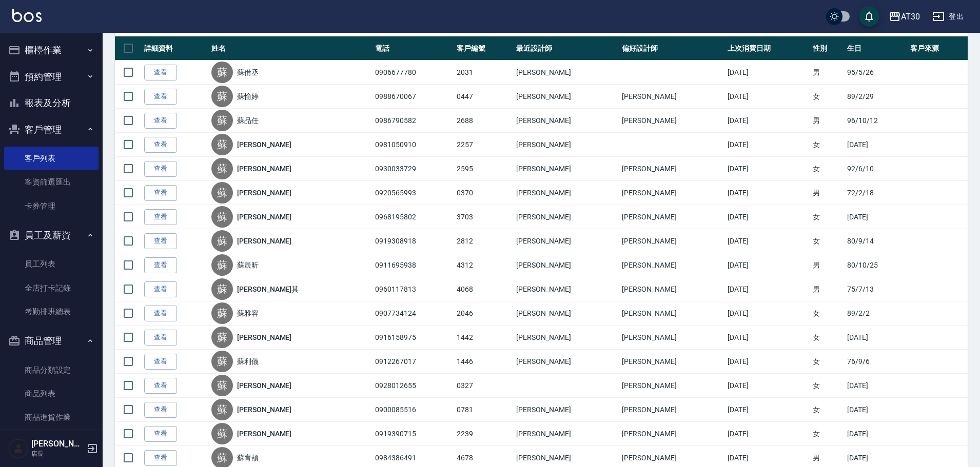  Describe the element at coordinates (875, 289) in the screenshot. I see `td: 75/7/13` at that location.